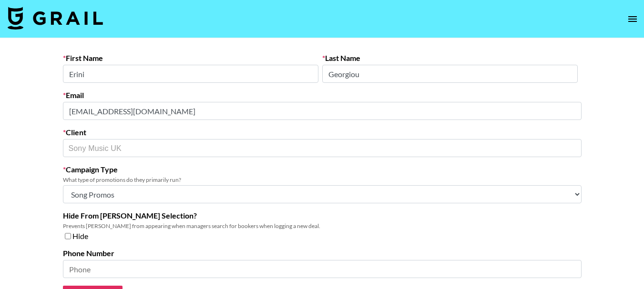  I want to click on label: Campaign Type, so click(322, 169).